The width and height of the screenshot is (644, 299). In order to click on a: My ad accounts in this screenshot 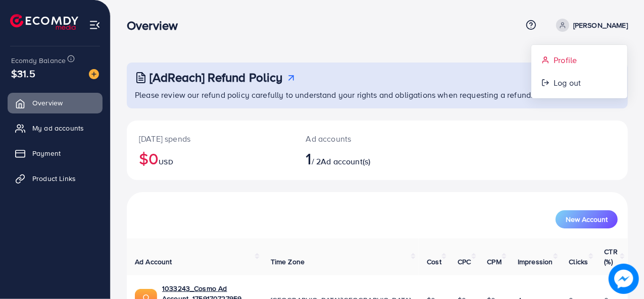, I will do `click(55, 128)`.